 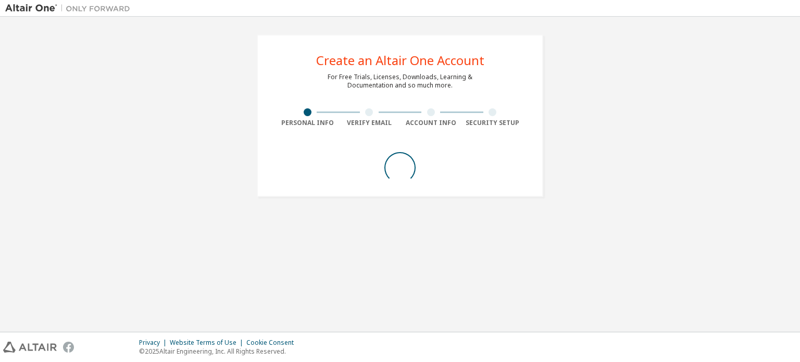 I want to click on img: facebook.svg, so click(x=68, y=347).